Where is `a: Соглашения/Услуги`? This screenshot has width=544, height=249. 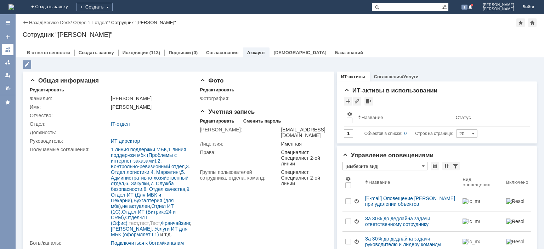 a: Соглашения/Услуги is located at coordinates (396, 76).